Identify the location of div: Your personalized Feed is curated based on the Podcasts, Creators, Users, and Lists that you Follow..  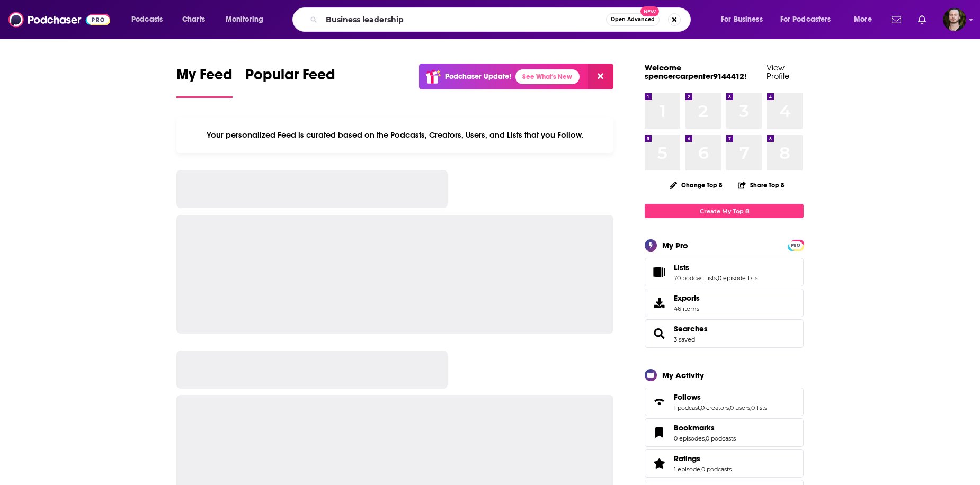
(395, 135).